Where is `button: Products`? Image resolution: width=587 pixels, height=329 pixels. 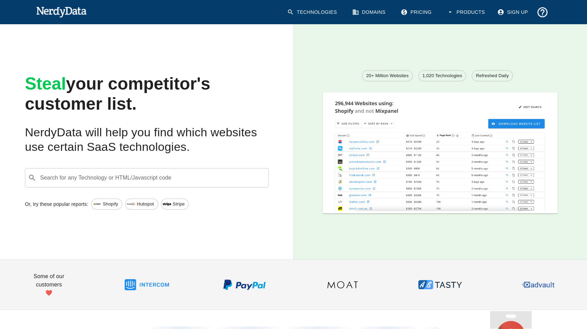
button: Products is located at coordinates (466, 12).